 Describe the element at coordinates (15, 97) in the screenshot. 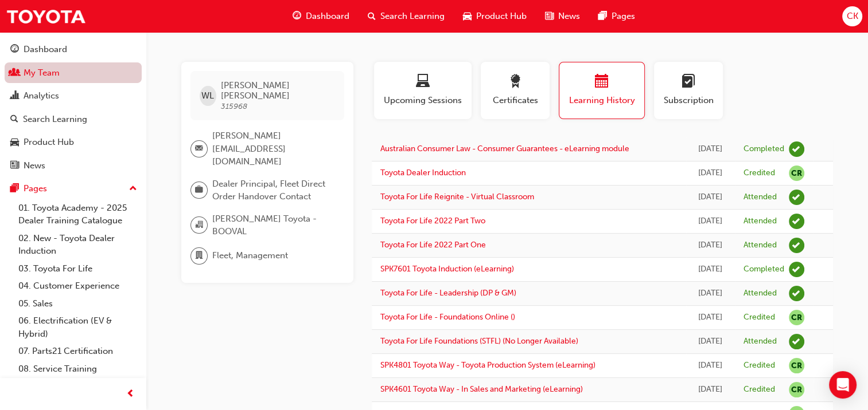

I see `span: chart-icon` at that location.